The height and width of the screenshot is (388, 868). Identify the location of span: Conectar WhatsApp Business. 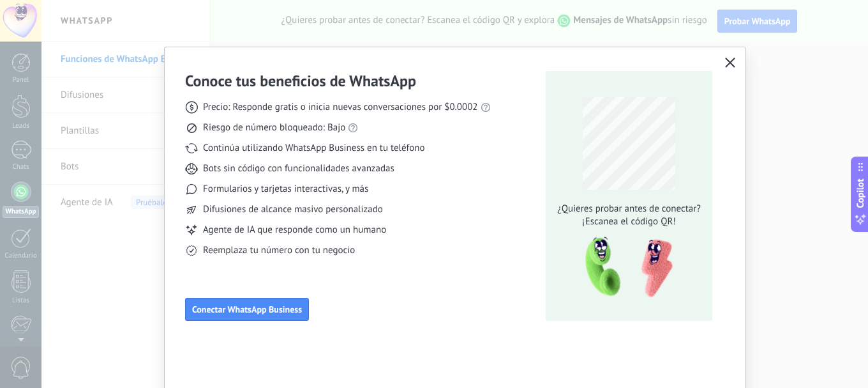
(247, 310).